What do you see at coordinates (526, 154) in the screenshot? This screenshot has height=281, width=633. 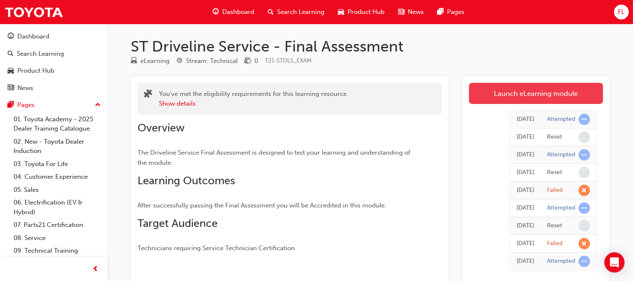 I see `div: Thu Aug 14 2025 21:08:06 GMT+1000 (Australian Eastern Standard Time)` at bounding box center [526, 154].